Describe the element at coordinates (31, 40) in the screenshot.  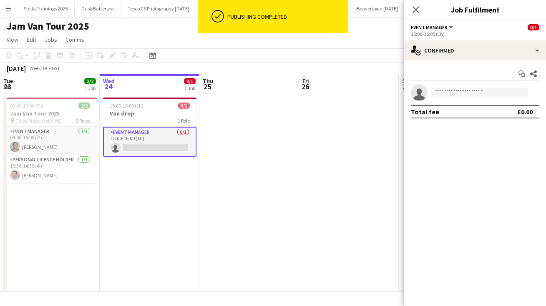
I see `a: Edit` at that location.